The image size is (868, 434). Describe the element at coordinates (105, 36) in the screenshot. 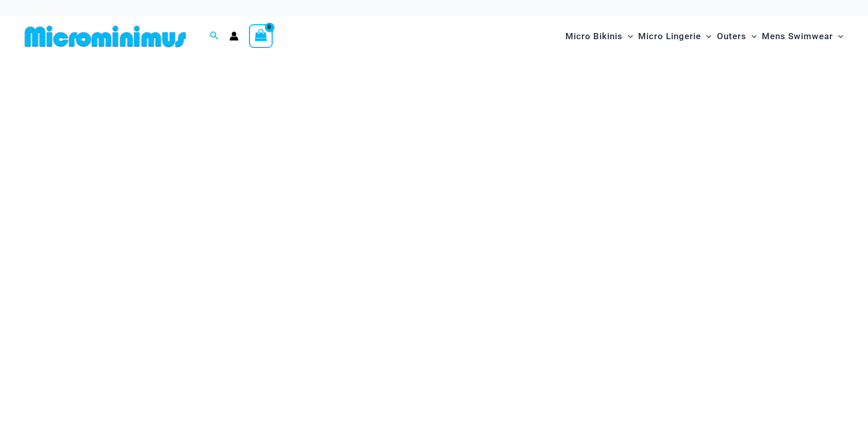

I see `img: MM SHOP LOGO FLAT` at that location.